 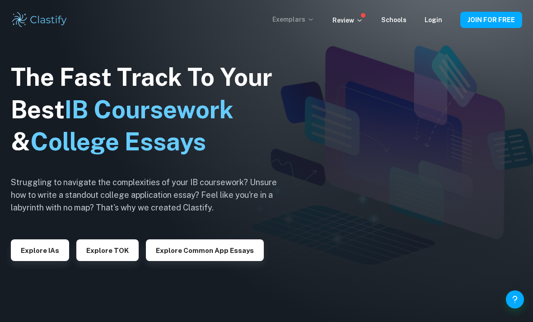 What do you see at coordinates (151, 195) in the screenshot?
I see `h6: Struggling to navigate the complexities of your IB coursework? Unsure how to write a standout col...` at bounding box center [151, 195].